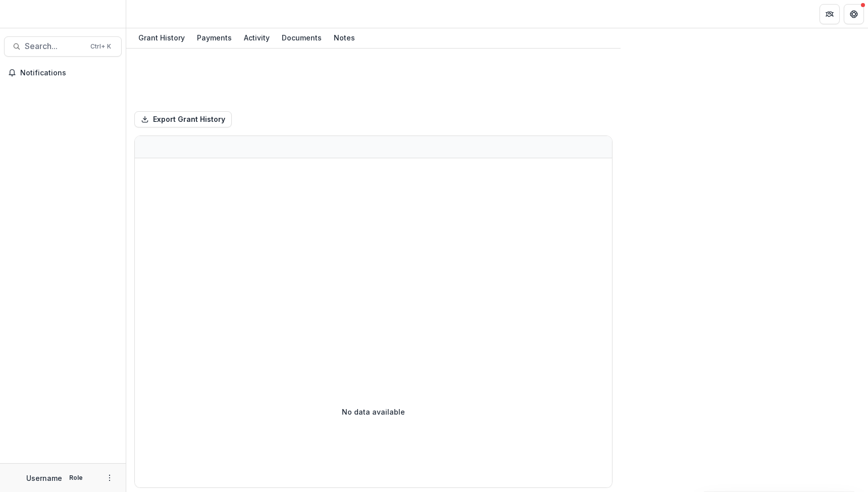 The height and width of the screenshot is (492, 868). I want to click on div: Documents, so click(301, 37).